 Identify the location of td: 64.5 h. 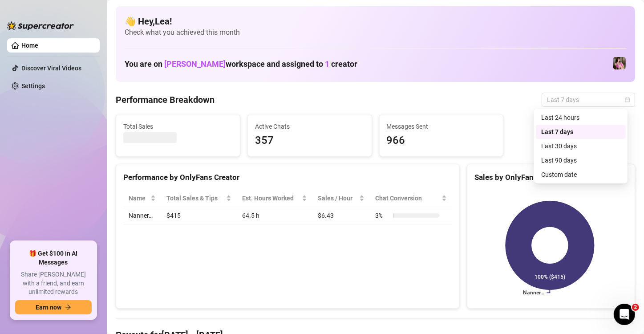
(274, 216).